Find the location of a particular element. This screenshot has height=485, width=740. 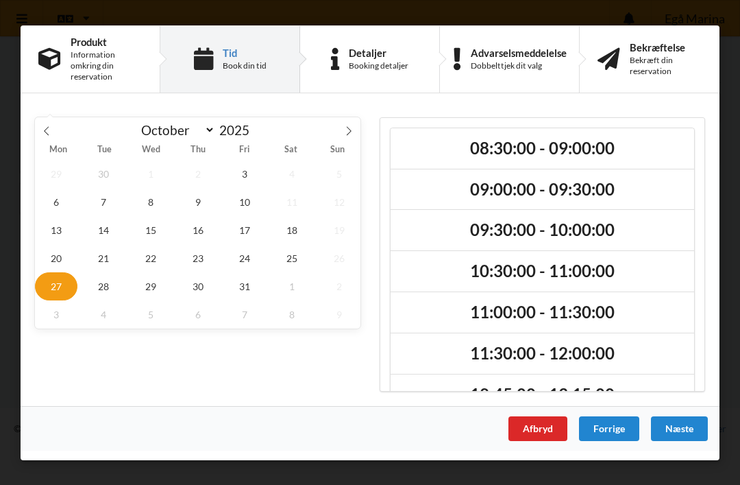

span: October 19, 2025 is located at coordinates (339, 229).